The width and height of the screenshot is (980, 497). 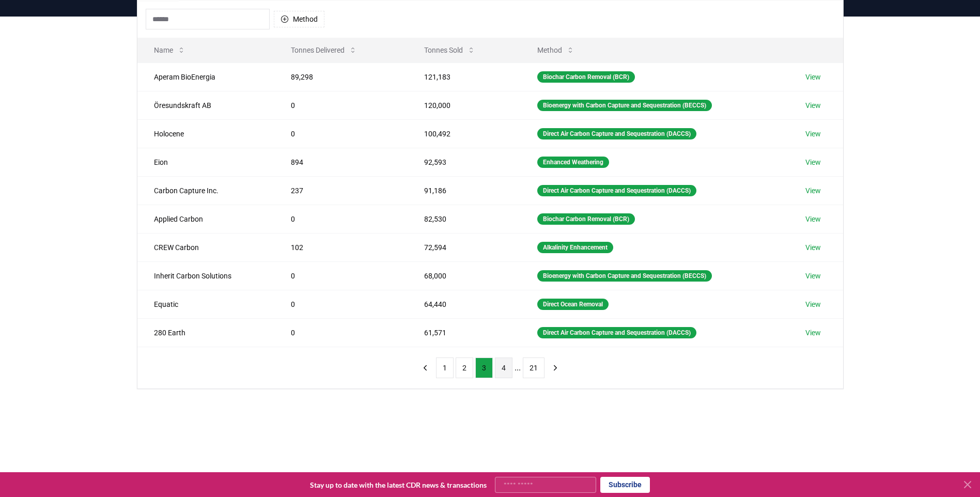 I want to click on td: 121,183, so click(x=464, y=77).